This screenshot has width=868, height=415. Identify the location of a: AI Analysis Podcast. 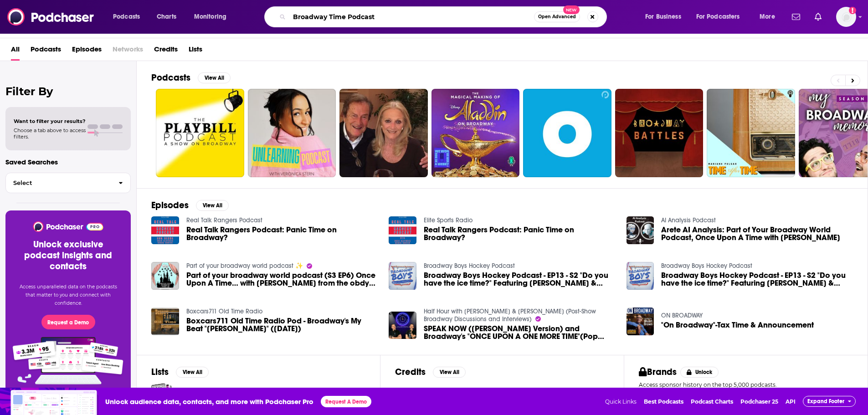
(688, 220).